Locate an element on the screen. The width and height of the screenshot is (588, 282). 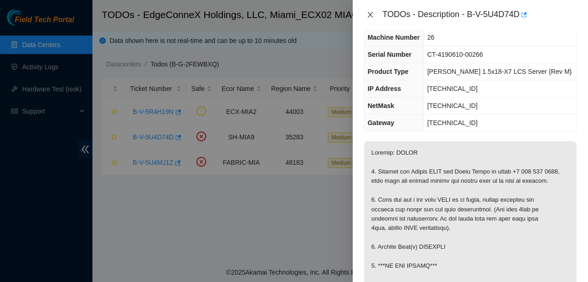
button: Close is located at coordinates (370, 15).